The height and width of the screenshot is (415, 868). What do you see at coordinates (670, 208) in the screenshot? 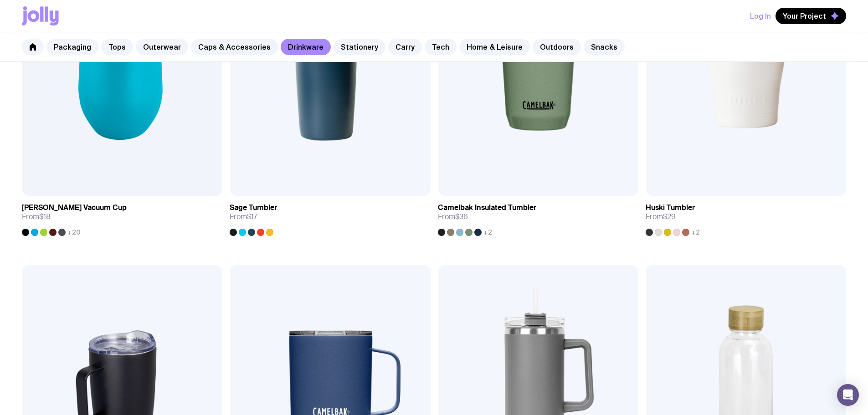
I see `h3: Huski Tumbler` at bounding box center [670, 208].